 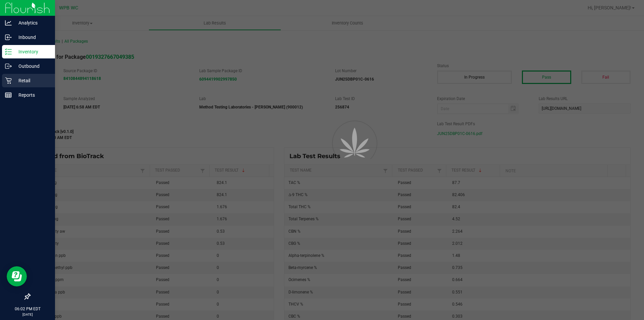 I want to click on p: Reports, so click(x=32, y=95).